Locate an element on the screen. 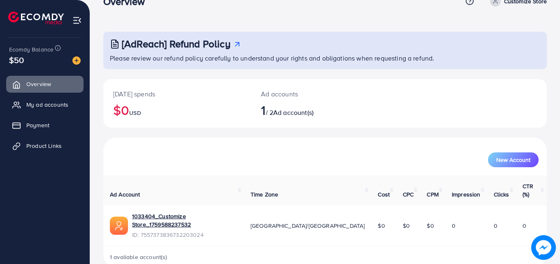 The image size is (560, 264). img: logo is located at coordinates (36, 18).